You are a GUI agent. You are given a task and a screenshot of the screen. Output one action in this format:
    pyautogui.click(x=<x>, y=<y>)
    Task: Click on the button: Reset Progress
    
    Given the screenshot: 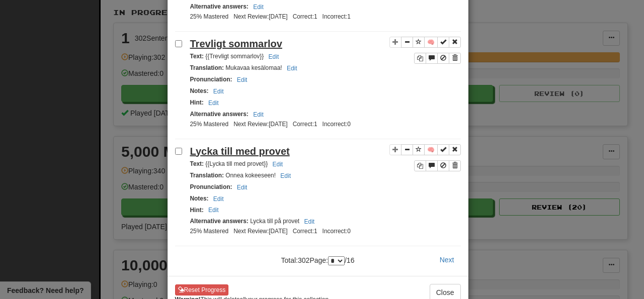 What is the action you would take?
    pyautogui.click(x=202, y=290)
    